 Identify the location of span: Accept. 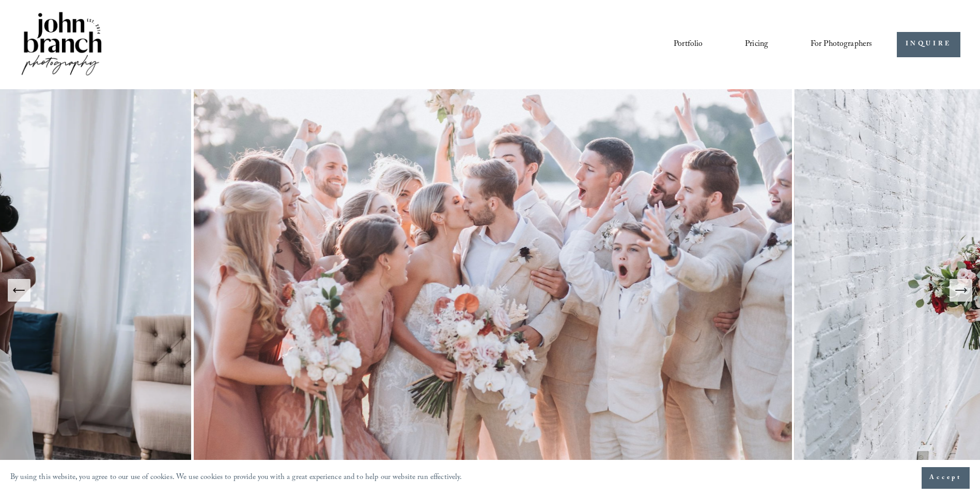
(945, 478).